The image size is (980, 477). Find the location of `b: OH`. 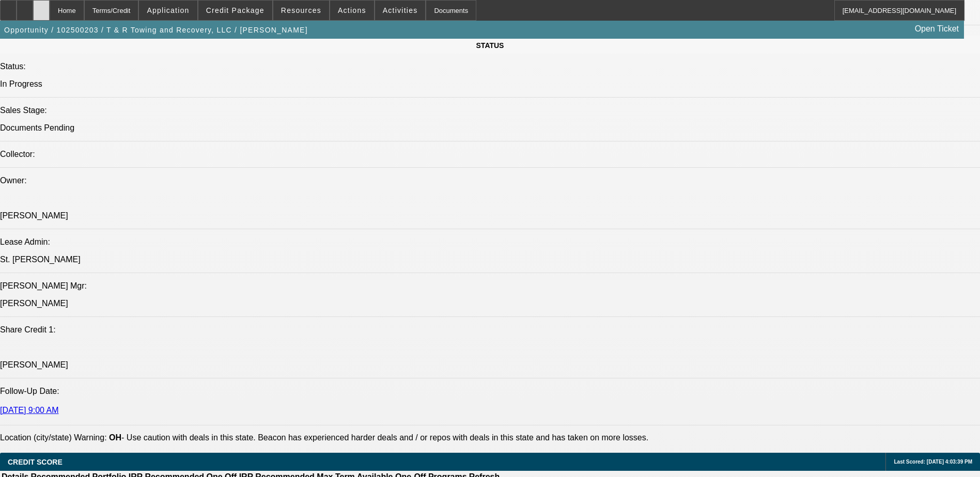

b: OH is located at coordinates (115, 437).